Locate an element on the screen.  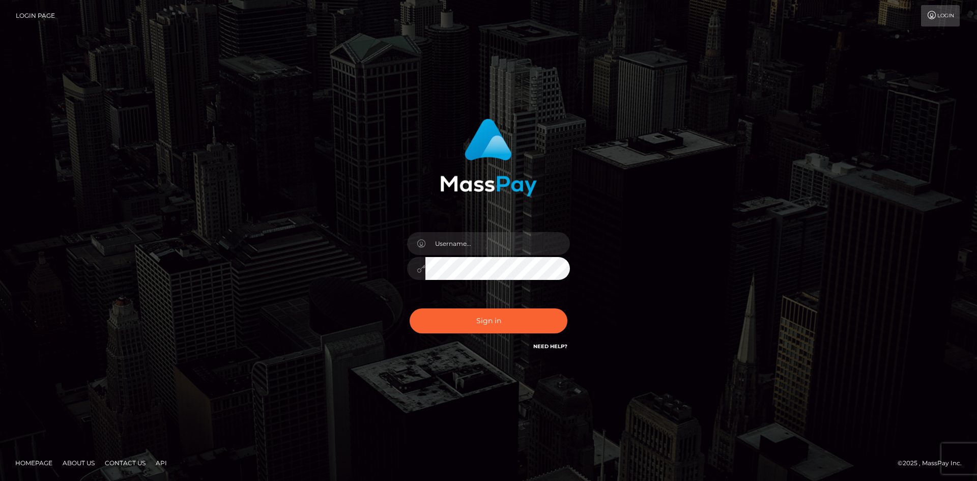
a: Login is located at coordinates (940, 16).